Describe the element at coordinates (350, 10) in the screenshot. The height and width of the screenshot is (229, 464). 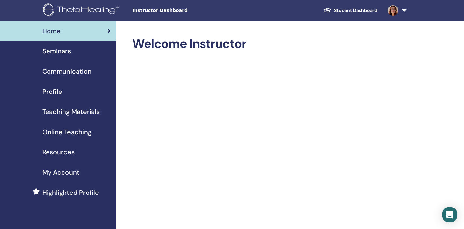
I see `a: Student Dashboard` at that location.